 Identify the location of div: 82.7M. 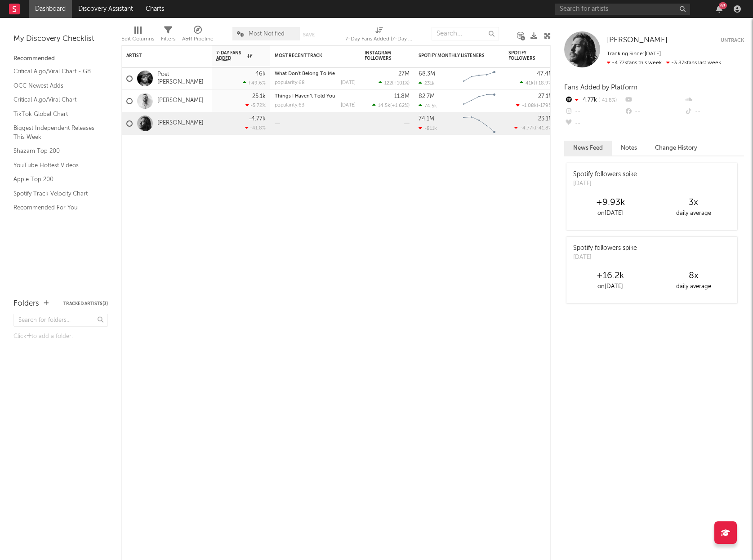
(427, 96).